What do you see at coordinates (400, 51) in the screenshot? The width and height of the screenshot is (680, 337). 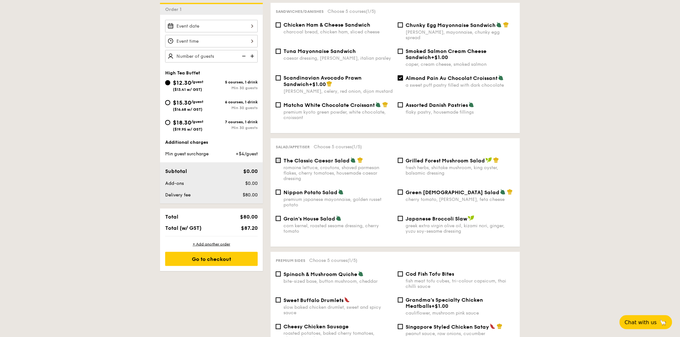 I see `input: Smoked Salmon Cream Cheese Sandwich+$1.00caper, cream cheese, smoked salmon` at bounding box center [400, 51].